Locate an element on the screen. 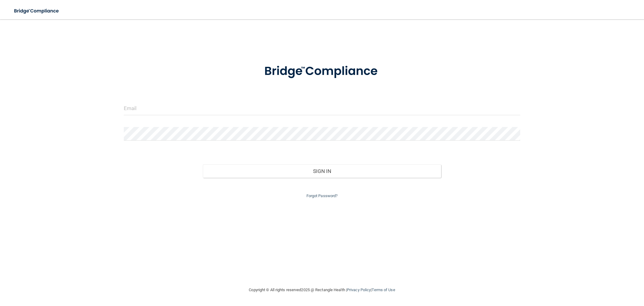 The width and height of the screenshot is (644, 306). a: Privacy Policy is located at coordinates (359, 290).